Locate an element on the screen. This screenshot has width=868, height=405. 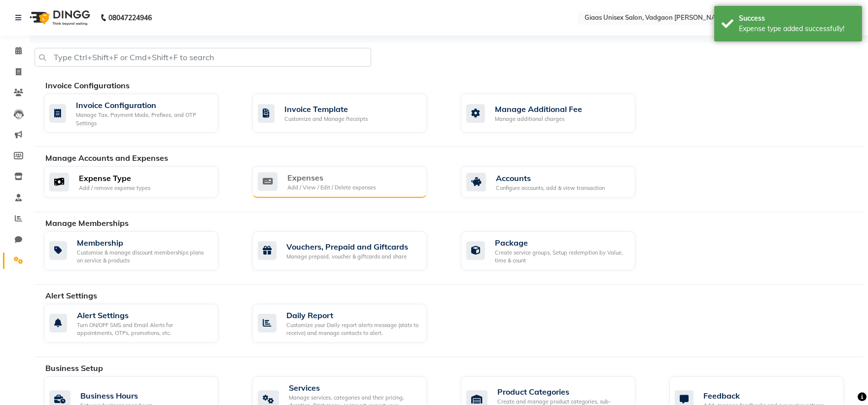
div: Manage prepaid, voucher & giftcards and share is located at coordinates (347, 256).